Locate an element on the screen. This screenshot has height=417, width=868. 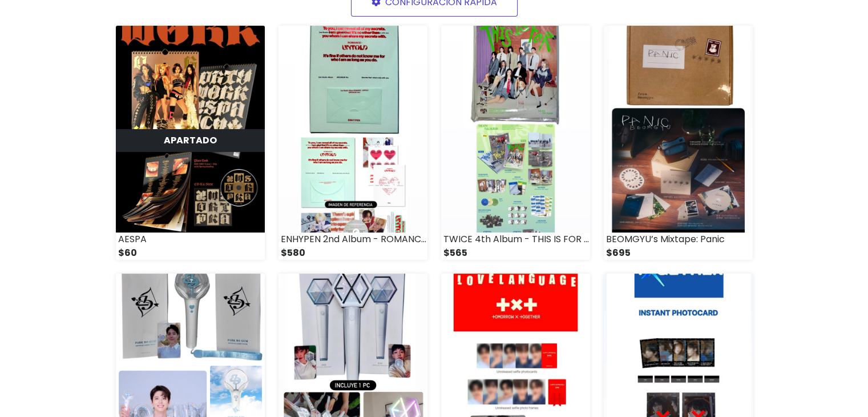
div: $580 is located at coordinates (352, 253).